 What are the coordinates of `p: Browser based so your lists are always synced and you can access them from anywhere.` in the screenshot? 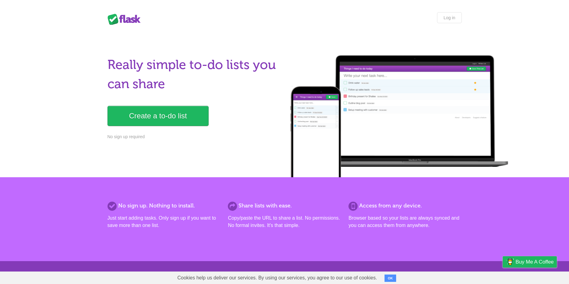 It's located at (405, 222).